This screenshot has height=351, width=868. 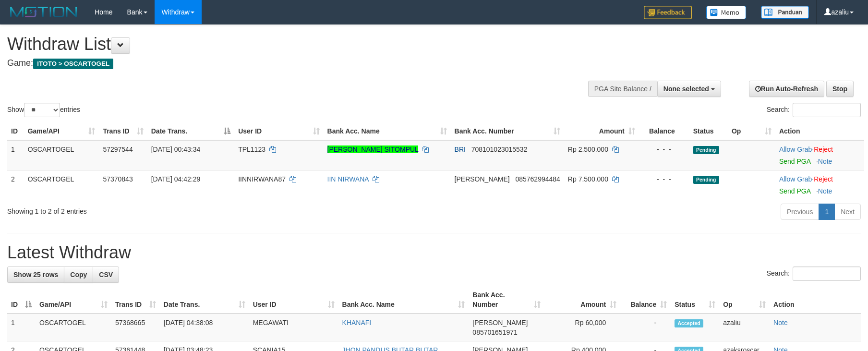 I want to click on td: 57368665, so click(x=135, y=327).